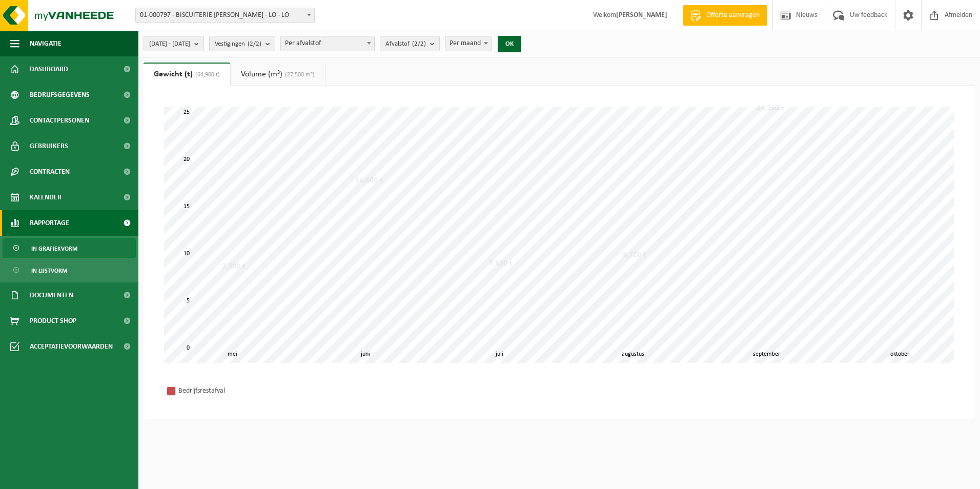 This screenshot has width=980, height=489. What do you see at coordinates (225, 16) in the screenshot?
I see `span: 01-000797 - BISCUITERIE JULES DESTROOPER - LO - LO` at bounding box center [225, 16].